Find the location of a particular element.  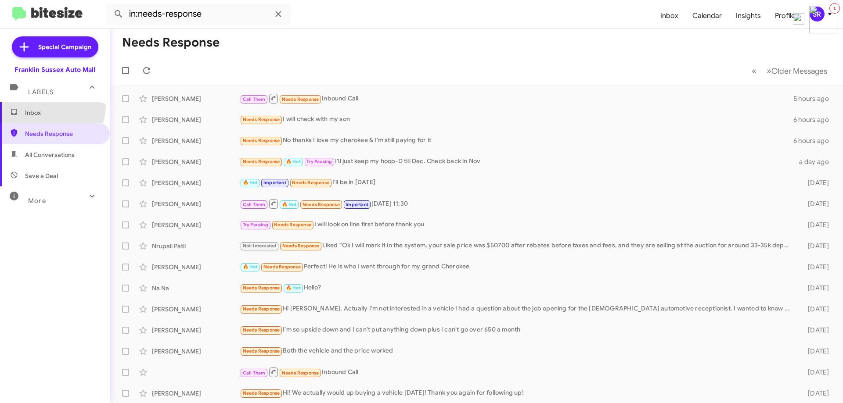

span: More is located at coordinates (37, 201).